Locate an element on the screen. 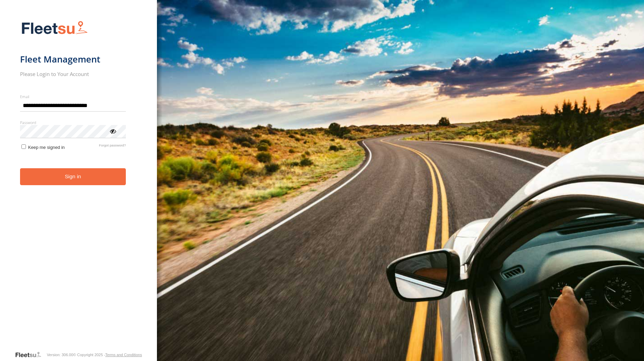  div: Version: 306.00 is located at coordinates (60, 355).